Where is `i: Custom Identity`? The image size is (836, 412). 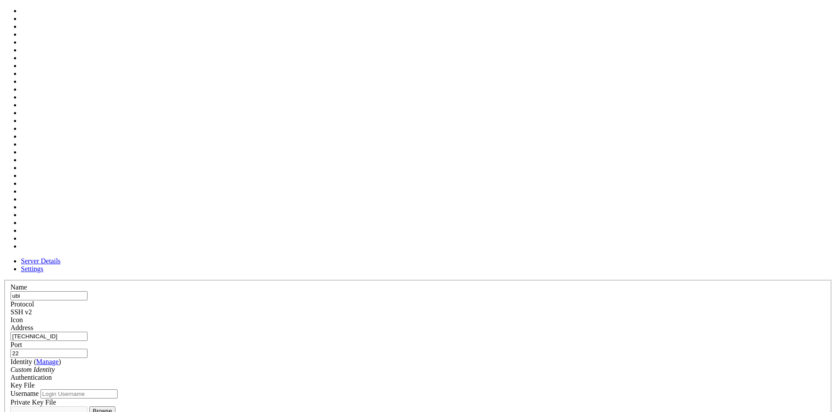
i: Custom Identity is located at coordinates (33, 369).